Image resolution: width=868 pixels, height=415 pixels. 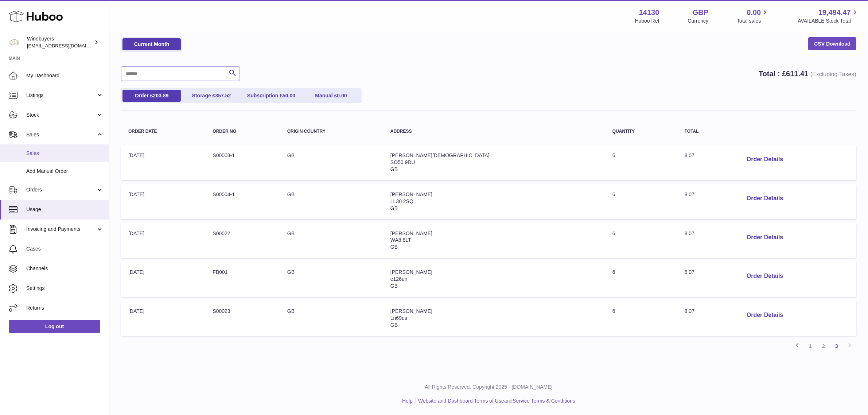 I want to click on strong: GBP, so click(x=701, y=12).